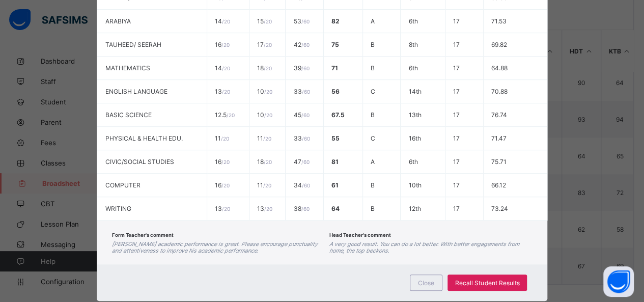 This screenshot has height=302, width=644. Describe the element at coordinates (426, 283) in the screenshot. I see `span: Close` at that location.